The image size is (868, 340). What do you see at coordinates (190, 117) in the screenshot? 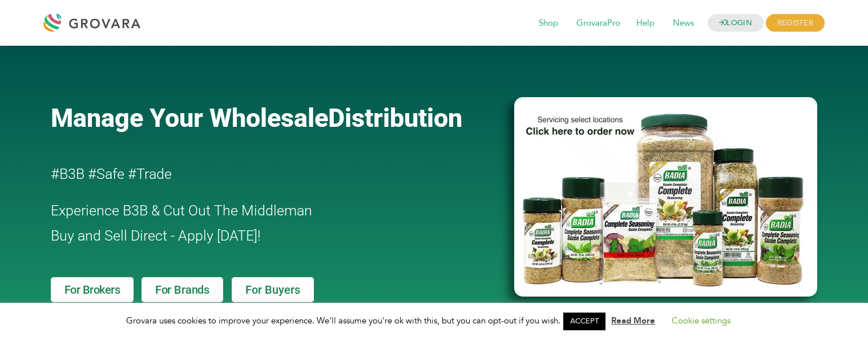
I see `span: Manage Your Wholesale` at bounding box center [190, 117].